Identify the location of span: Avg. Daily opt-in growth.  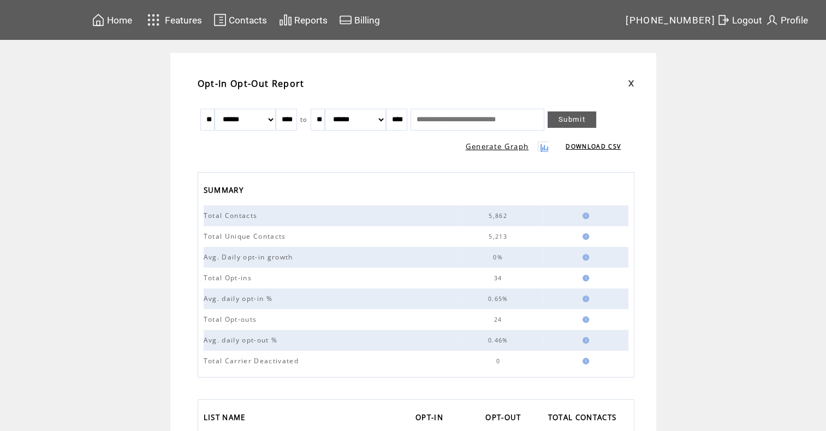
(249, 256).